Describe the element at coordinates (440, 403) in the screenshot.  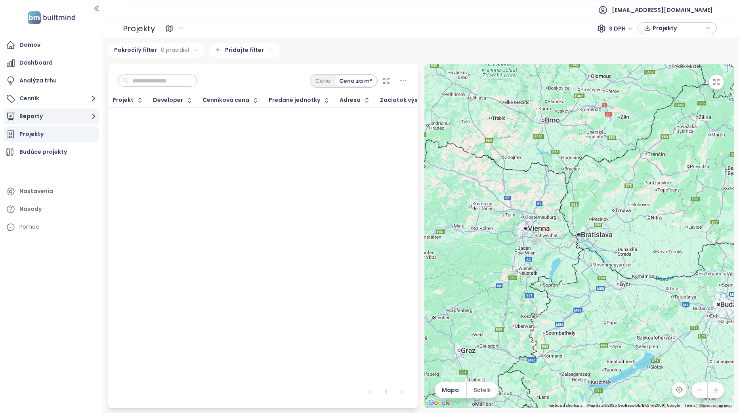
I see `img: Google` at that location.